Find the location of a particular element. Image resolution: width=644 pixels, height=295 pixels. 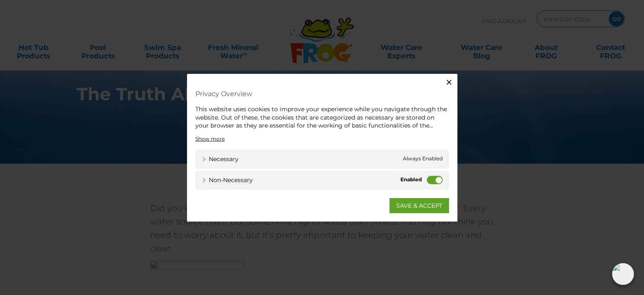

img: openIcon is located at coordinates (623, 274).